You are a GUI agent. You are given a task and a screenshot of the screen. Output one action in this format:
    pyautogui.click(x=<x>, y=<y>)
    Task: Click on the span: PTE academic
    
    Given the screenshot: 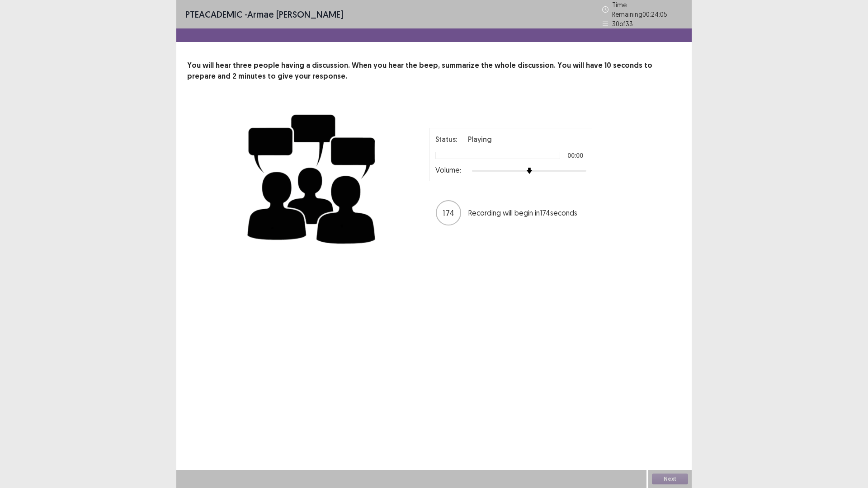 What is the action you would take?
    pyautogui.click(x=214, y=14)
    